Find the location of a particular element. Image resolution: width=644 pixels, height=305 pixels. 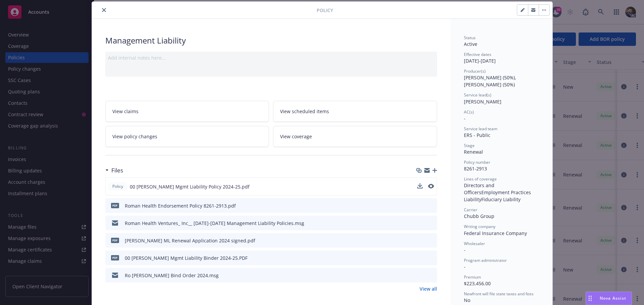

span: Fiduciary Liability is located at coordinates (501, 199).